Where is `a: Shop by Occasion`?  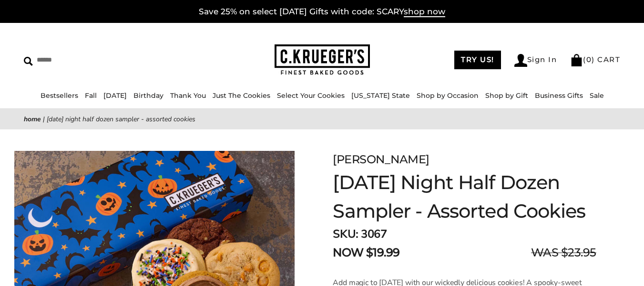 a: Shop by Occasion is located at coordinates (448, 96).